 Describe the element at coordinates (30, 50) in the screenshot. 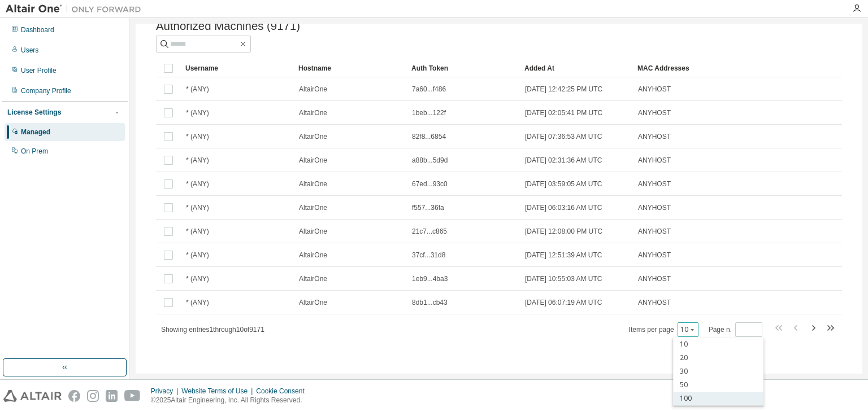

I see `div: Users` at that location.